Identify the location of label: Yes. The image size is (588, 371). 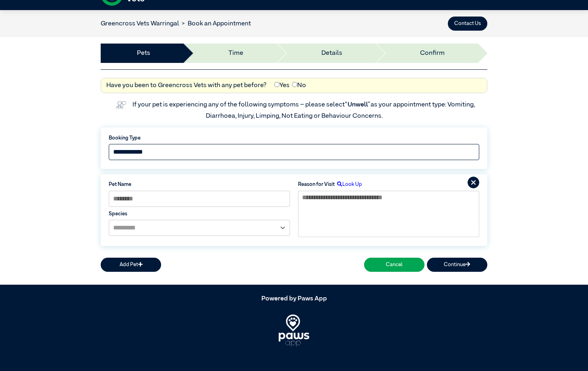
(282, 86).